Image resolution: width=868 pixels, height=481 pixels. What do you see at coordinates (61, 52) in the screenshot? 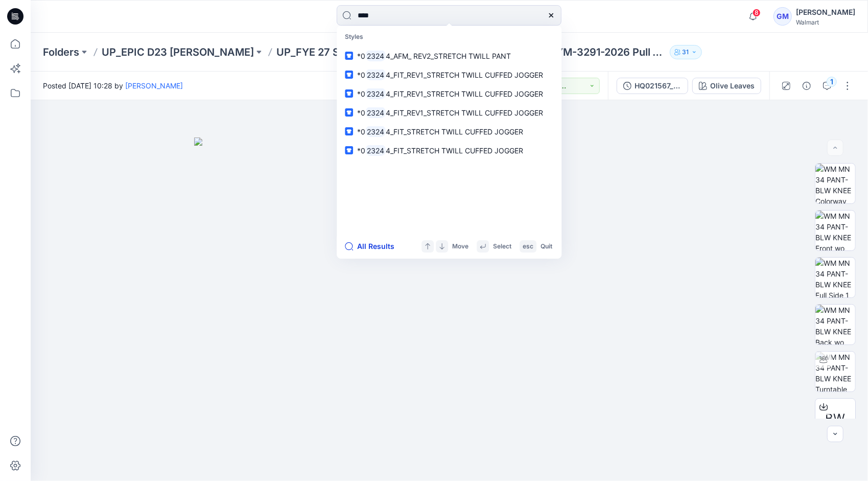
I see `p: Folders` at bounding box center [61, 52].